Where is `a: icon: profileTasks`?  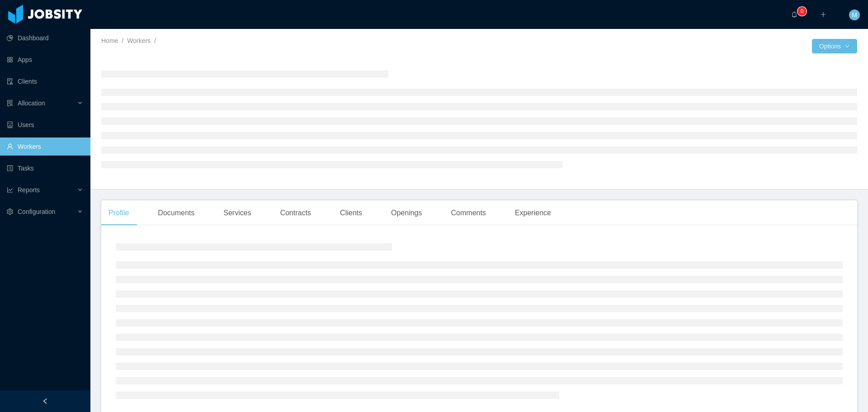 a: icon: profileTasks is located at coordinates (45, 169).